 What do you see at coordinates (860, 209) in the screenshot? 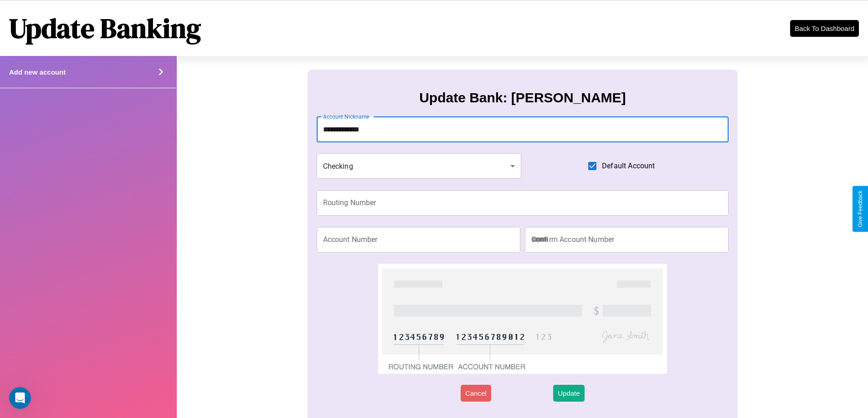
I see `div: Give Feedback` at bounding box center [860, 209].